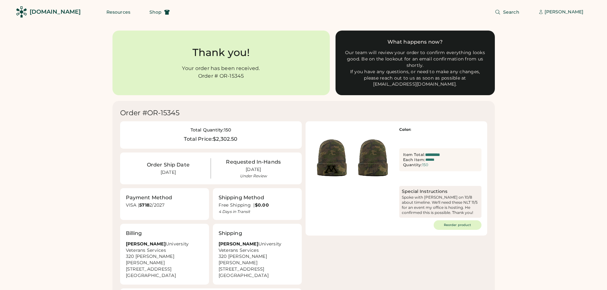  Describe the element at coordinates (507, 12) in the screenshot. I see `button: Search` at that location.